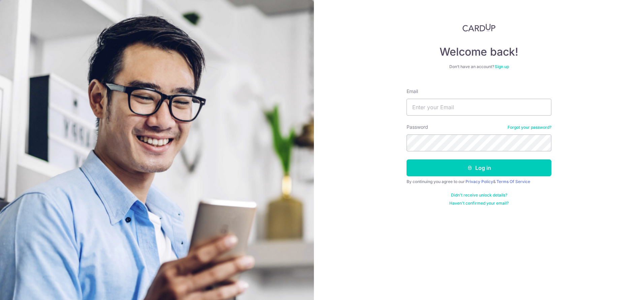  What do you see at coordinates (479, 107) in the screenshot?
I see `input: Enter your Email` at bounding box center [479, 107].